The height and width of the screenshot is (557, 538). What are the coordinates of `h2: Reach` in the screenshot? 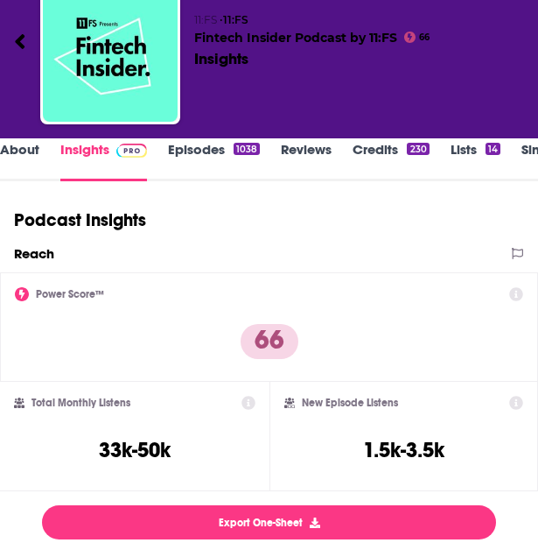 It's located at (34, 253).